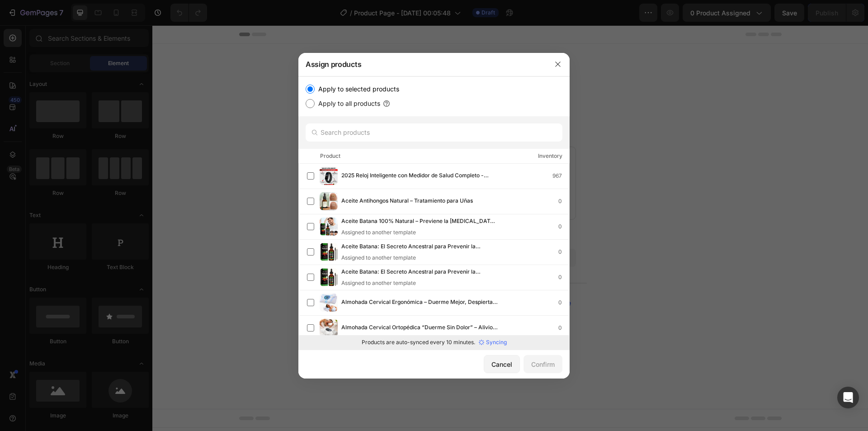  What do you see at coordinates (330, 156) in the screenshot?
I see `div: Product` at bounding box center [330, 156].